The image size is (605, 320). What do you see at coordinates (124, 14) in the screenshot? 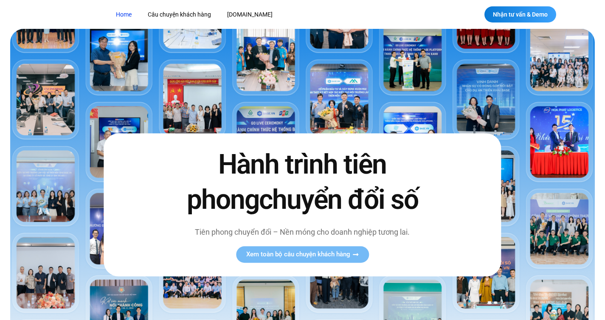
I see `a: Home` at bounding box center [124, 14].